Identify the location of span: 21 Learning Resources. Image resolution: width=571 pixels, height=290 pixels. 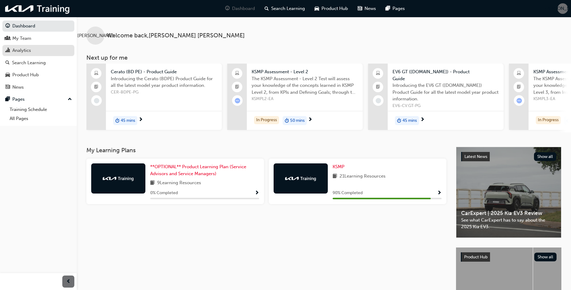
(362, 176).